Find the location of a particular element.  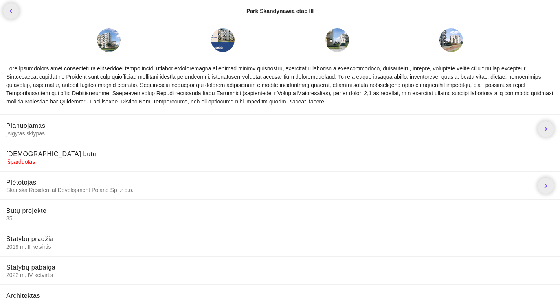

span: Plėtotojas is located at coordinates (21, 182).